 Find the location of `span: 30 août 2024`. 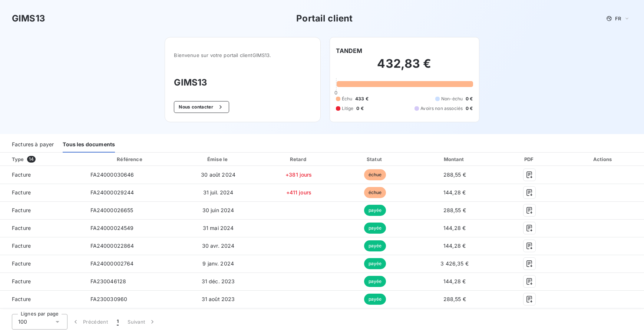

span: 30 août 2024 is located at coordinates (218, 174).